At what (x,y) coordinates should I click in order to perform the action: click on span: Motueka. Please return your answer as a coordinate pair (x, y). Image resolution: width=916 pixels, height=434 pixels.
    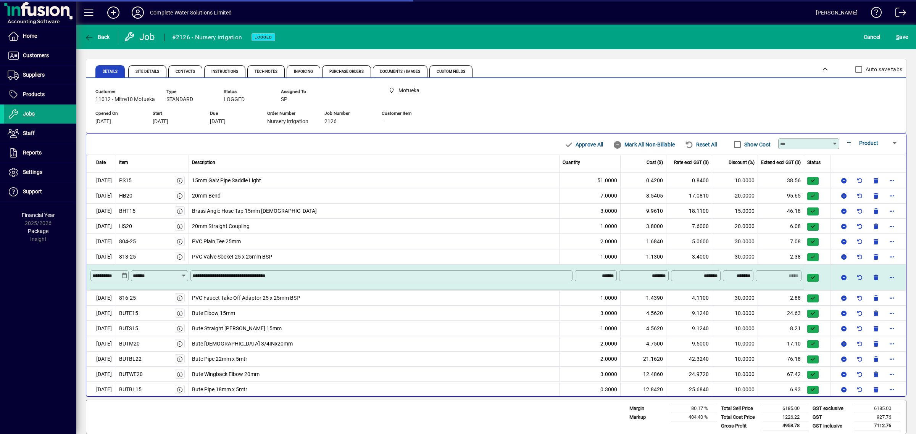
    Looking at the image, I should click on (410, 90).